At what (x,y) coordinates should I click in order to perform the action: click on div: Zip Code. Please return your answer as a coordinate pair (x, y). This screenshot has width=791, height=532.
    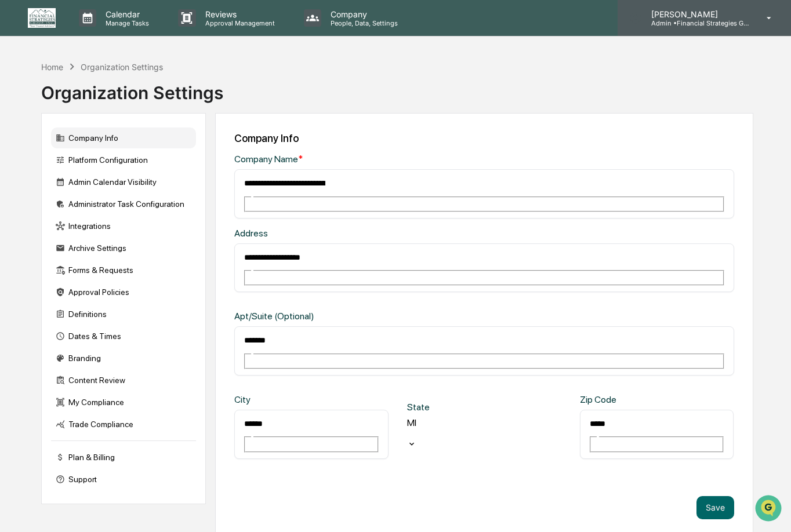
    Looking at the image, I should click on (615, 400).